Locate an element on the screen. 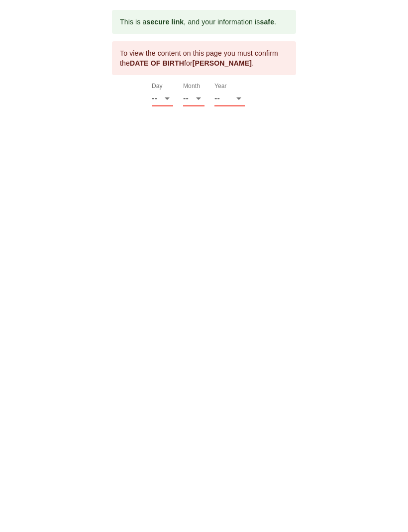 The image size is (408, 532). label: Day is located at coordinates (157, 87).